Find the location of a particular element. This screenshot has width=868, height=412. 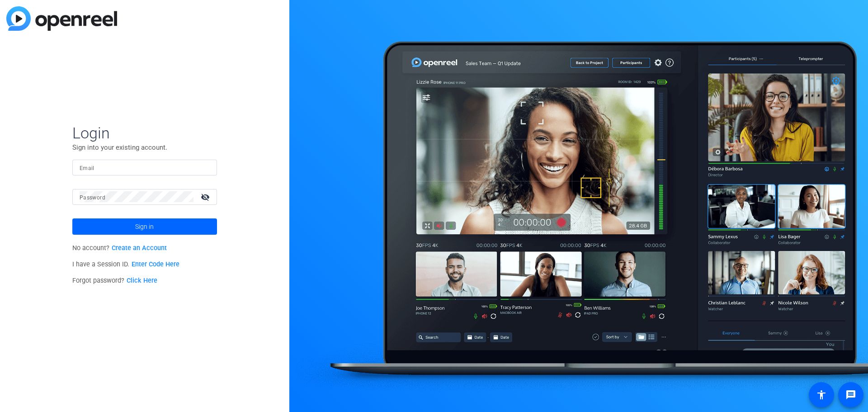

mat-label: Password is located at coordinates (92, 198).